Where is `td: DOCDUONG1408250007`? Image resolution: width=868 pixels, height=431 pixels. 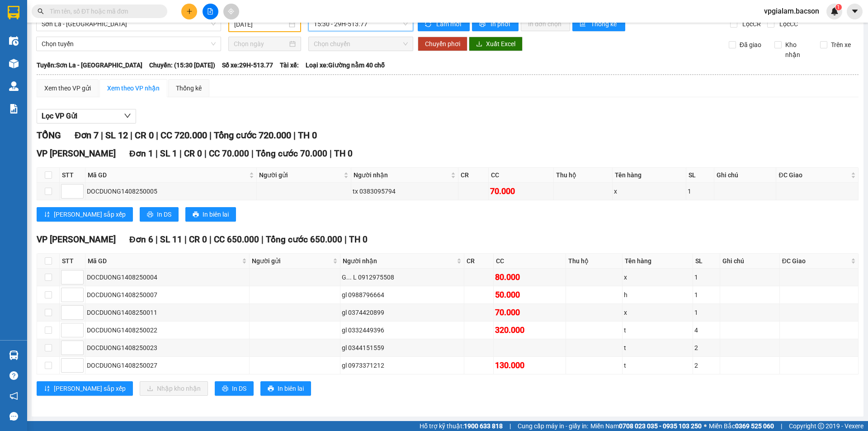 td: DOCDUONG1408250007 is located at coordinates (168, 295).